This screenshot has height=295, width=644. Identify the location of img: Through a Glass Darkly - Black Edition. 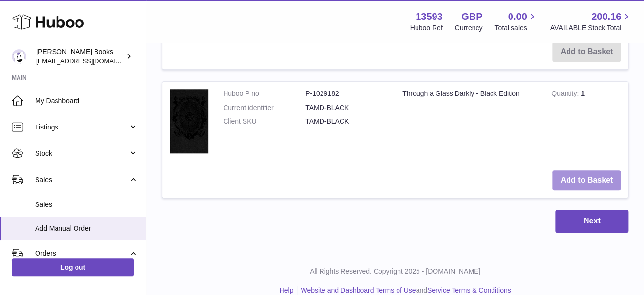
(189, 121).